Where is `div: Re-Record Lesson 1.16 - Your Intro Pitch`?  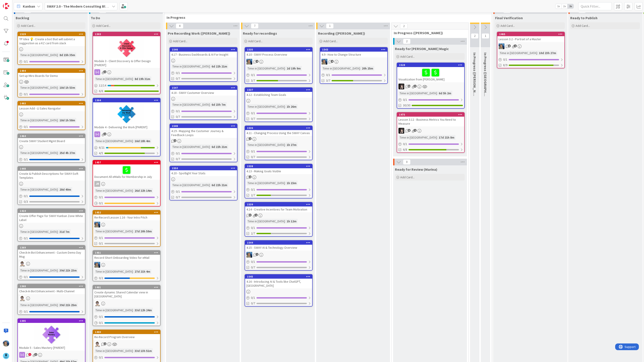 div: Re-Record Lesson 1.16 - Your Intro Pitch is located at coordinates (127, 217).